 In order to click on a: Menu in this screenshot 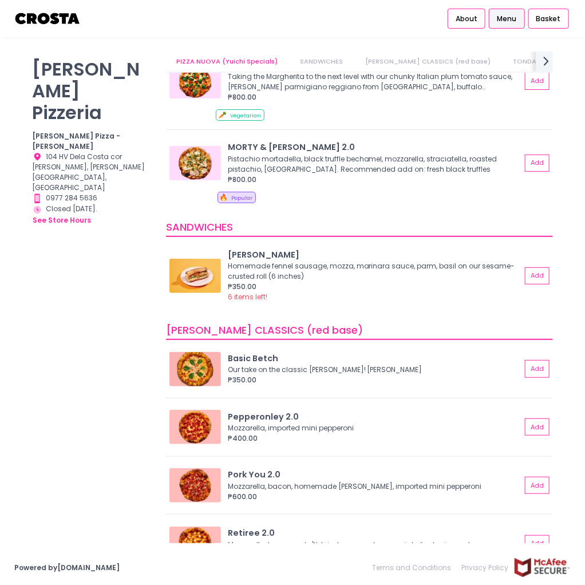, I will do `click(507, 19)`.